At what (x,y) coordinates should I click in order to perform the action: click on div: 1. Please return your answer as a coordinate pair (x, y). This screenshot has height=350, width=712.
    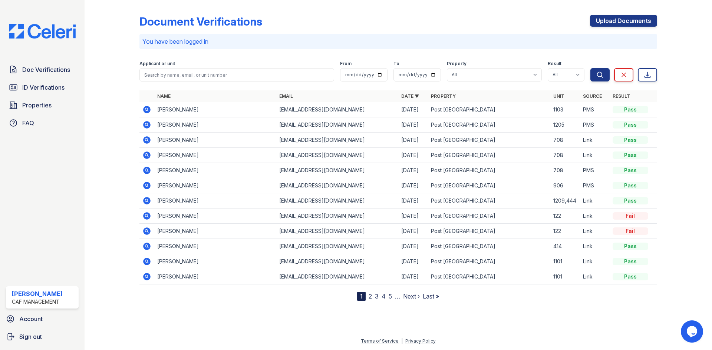
    Looking at the image, I should click on (361, 297).